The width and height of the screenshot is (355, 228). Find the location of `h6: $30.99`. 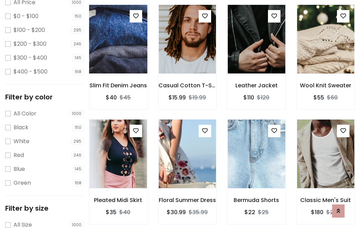

h6: $30.99 is located at coordinates (176, 212).